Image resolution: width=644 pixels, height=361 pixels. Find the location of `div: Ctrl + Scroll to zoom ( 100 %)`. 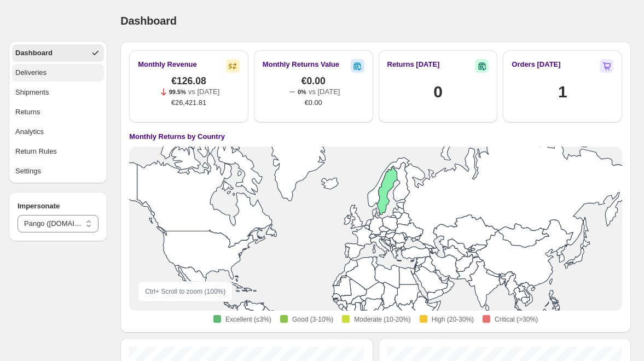

div: Ctrl + Scroll to zoom ( 100 %) is located at coordinates (185, 291).